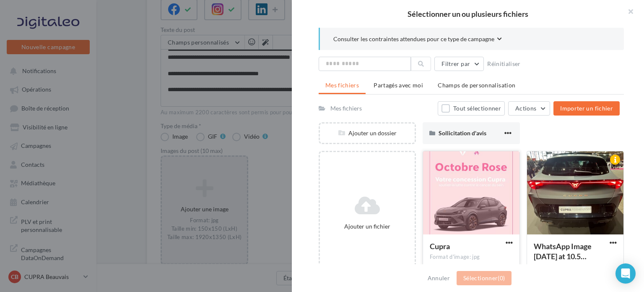 The width and height of the screenshot is (644, 292). What do you see at coordinates (342, 84) in the screenshot?
I see `span: Mes fichiers` at bounding box center [342, 84].